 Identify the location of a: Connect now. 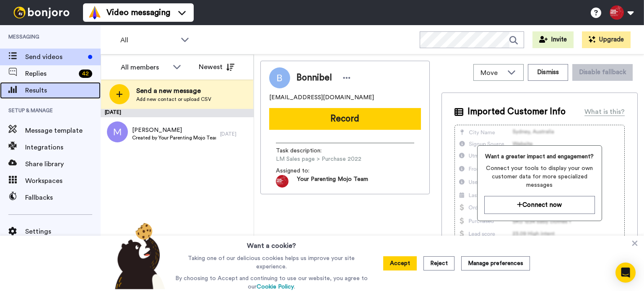
(539, 205).